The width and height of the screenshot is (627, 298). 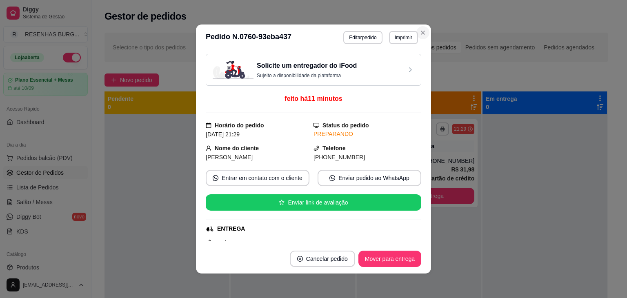 I want to click on div: ENTREGA, so click(x=231, y=229).